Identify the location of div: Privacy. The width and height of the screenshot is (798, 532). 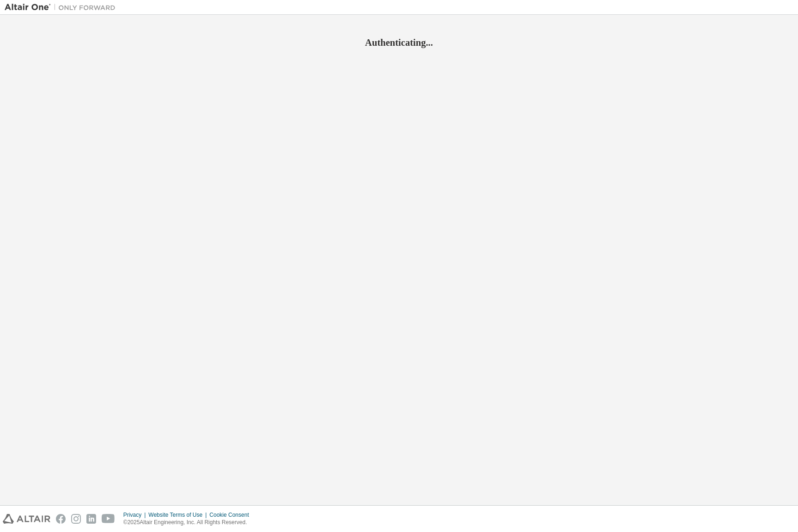
(136, 515).